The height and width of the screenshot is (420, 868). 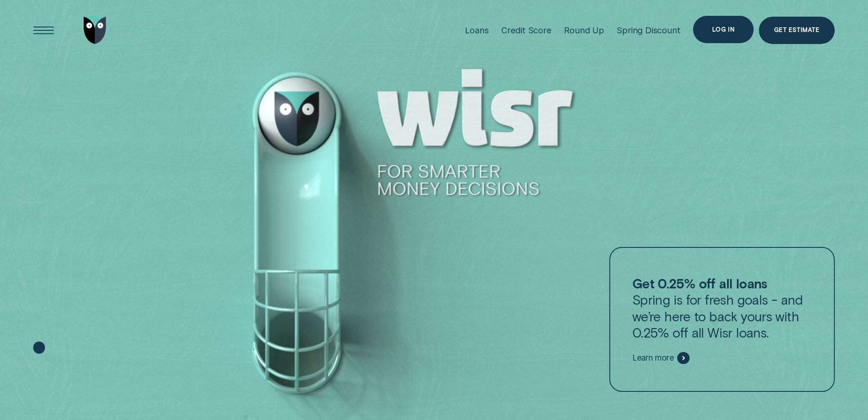 I want to click on button: Open Menu, so click(x=44, y=30).